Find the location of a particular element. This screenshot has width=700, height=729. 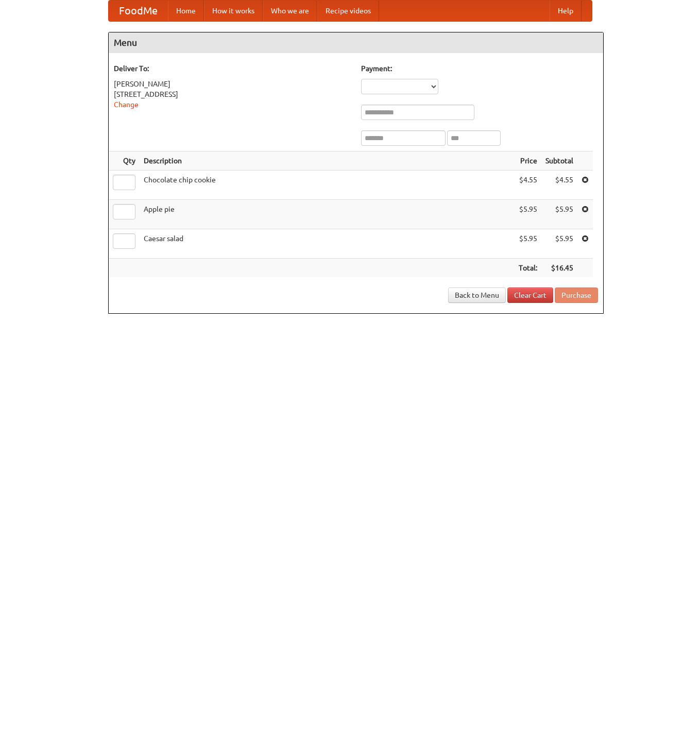

a: Home is located at coordinates (186, 10).